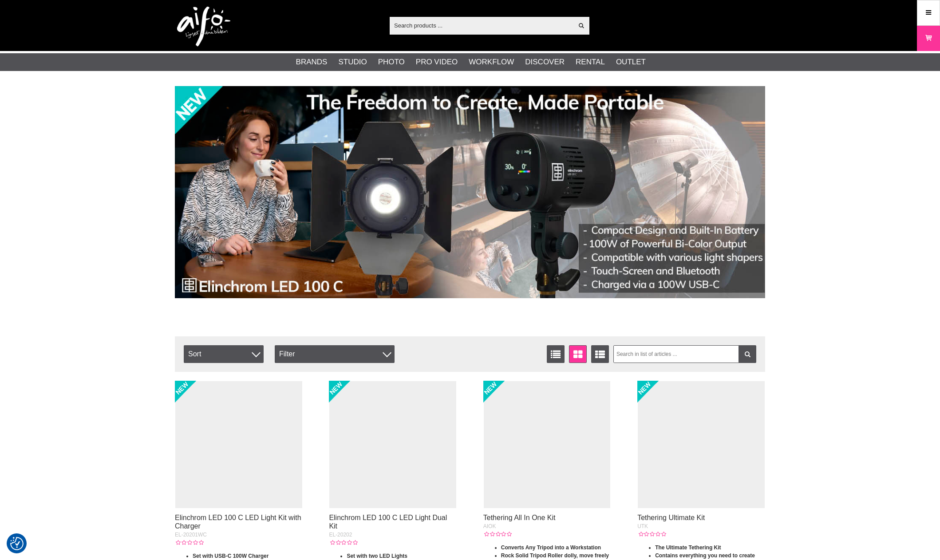 Image resolution: width=940 pixels, height=560 pixels. Describe the element at coordinates (643, 527) in the screenshot. I see `span: UTK` at that location.